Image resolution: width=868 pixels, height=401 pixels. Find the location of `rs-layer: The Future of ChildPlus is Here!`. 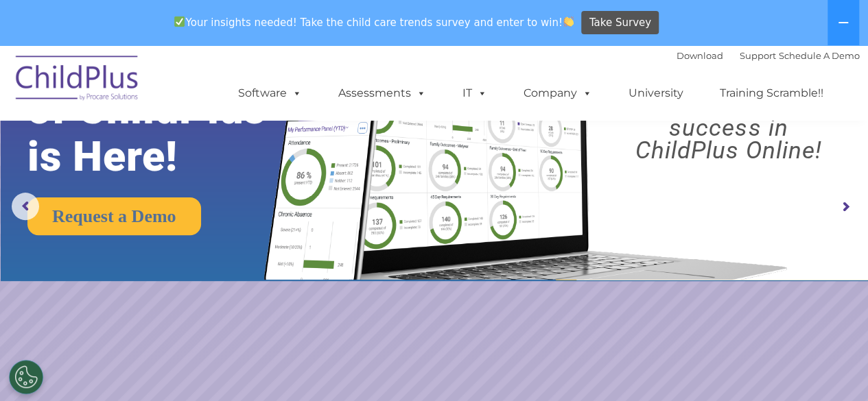

rs-layer: The Future of ChildPlus is Here! is located at coordinates (166, 109).